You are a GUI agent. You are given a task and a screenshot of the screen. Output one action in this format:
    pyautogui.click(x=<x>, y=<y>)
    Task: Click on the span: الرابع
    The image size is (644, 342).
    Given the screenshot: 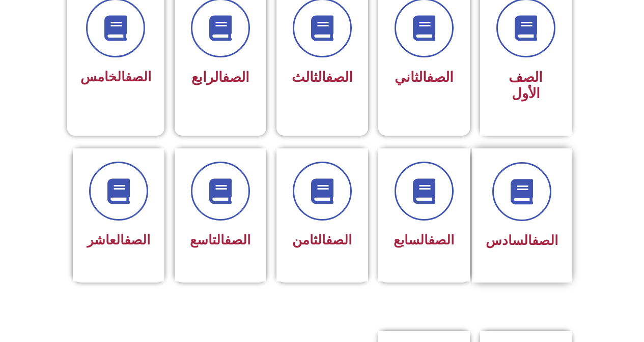 What is the action you would take?
    pyautogui.click(x=220, y=77)
    